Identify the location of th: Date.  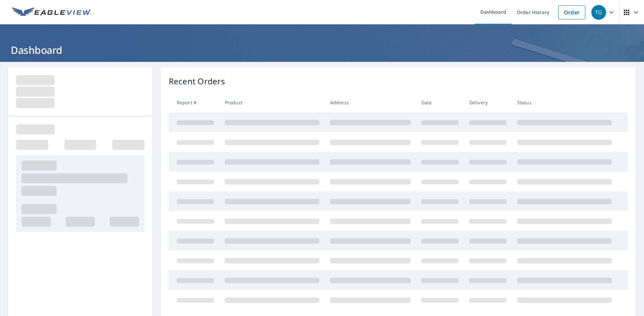
(440, 103).